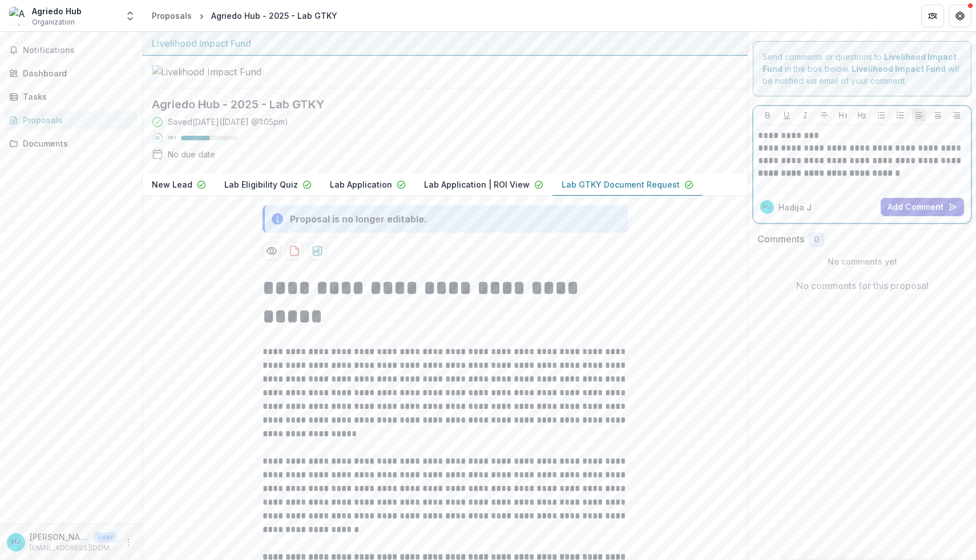 This screenshot has width=976, height=560. What do you see at coordinates (359, 219) in the screenshot?
I see `div: Proposal is no longer editable.` at bounding box center [359, 219].